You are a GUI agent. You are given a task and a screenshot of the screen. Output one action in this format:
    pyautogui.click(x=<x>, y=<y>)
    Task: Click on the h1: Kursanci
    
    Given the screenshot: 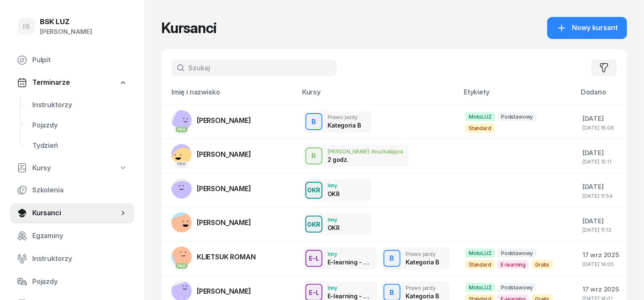 What is the action you would take?
    pyautogui.click(x=189, y=28)
    